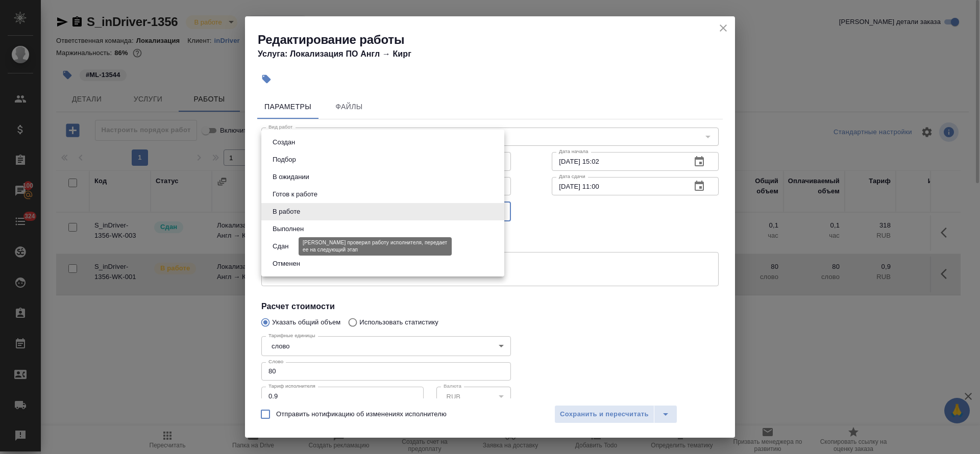 This screenshot has height=454, width=980. I want to click on button: В ожидании, so click(291, 177).